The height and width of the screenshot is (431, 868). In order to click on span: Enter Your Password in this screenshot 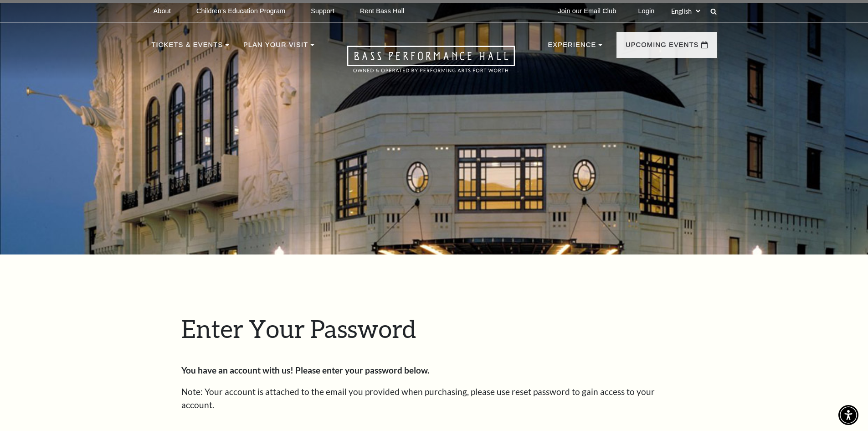, I will do `click(298, 329)`.